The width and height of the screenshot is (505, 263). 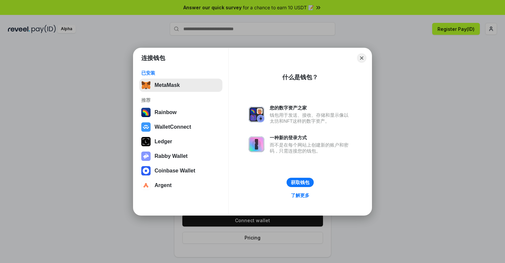 I want to click on div: 您的数字资产之家, so click(x=311, y=108).